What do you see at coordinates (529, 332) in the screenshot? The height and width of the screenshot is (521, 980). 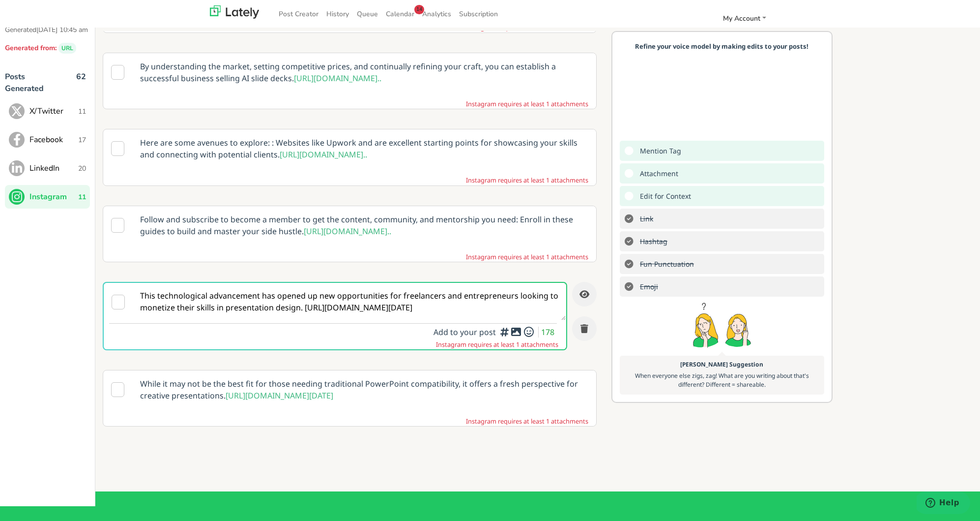 I see `i: Add emojis to clarify and drive home the tone of your message.` at bounding box center [529, 332].